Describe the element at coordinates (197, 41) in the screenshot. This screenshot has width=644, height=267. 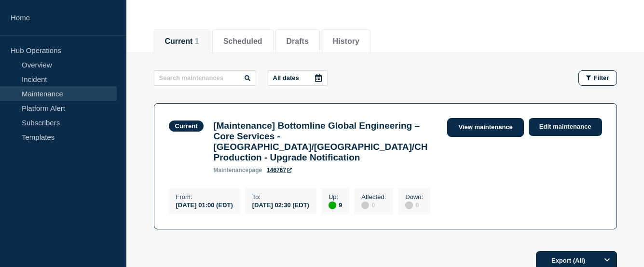
I see `span: 1` at that location.